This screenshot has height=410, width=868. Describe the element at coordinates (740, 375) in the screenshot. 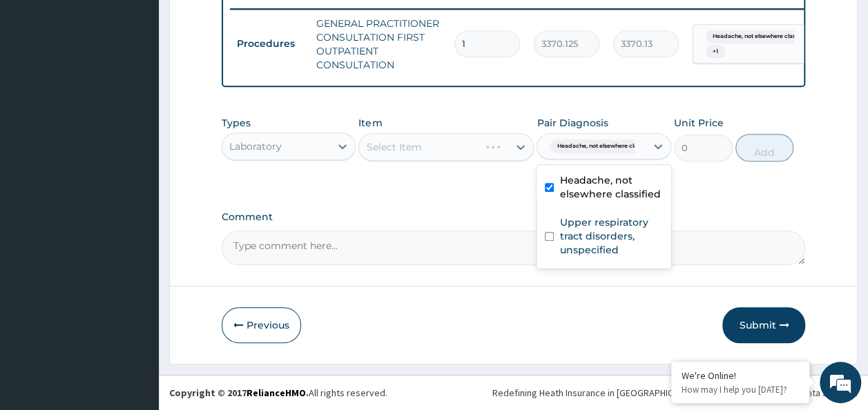

I see `div: We're Online!` at that location.